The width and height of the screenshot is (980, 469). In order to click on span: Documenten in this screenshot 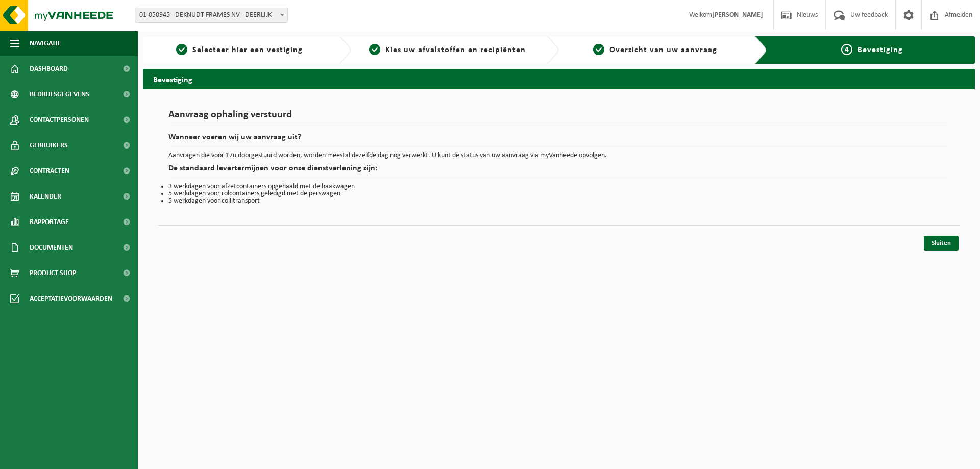, I will do `click(51, 247)`.